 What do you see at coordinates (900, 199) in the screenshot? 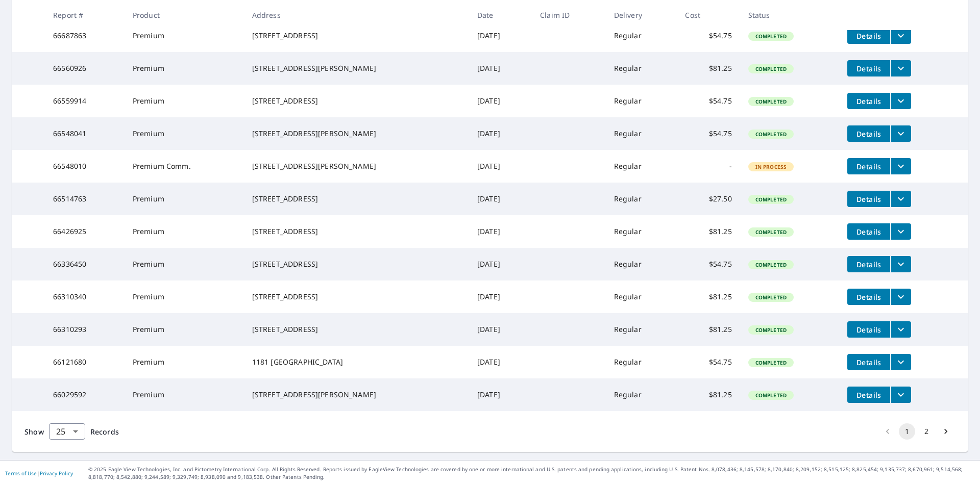
I see `button: filesDropdownBtn-66514763` at bounding box center [900, 199].